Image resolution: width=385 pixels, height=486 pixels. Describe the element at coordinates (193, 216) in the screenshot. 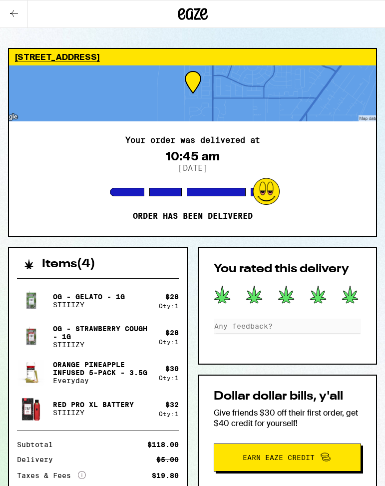

I see `p: Order has been delivered` at that location.